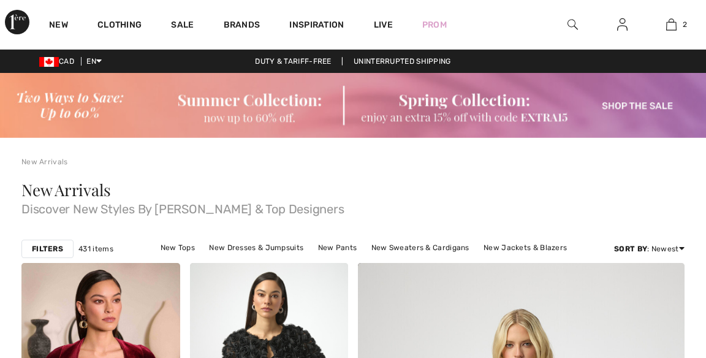 The height and width of the screenshot is (358, 706). Describe the element at coordinates (383, 24) in the screenshot. I see `a: Live` at that location.